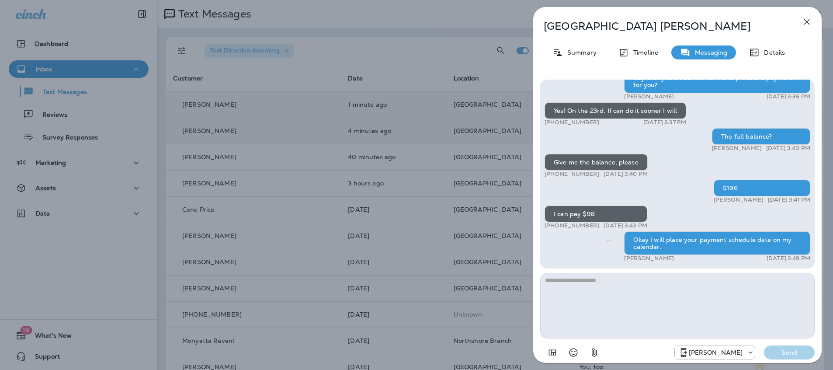  What do you see at coordinates (596, 214) in the screenshot?
I see `div: I can pay $98` at bounding box center [596, 214].